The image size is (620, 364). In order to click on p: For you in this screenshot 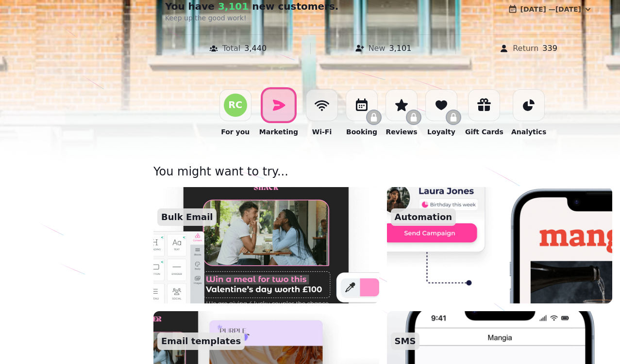, I will do `click(235, 132)`.